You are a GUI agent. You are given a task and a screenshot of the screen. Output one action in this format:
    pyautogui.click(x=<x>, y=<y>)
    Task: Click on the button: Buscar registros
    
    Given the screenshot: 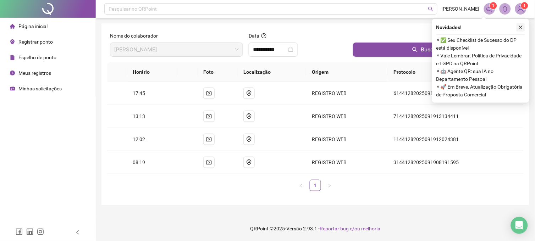 What is the action you would take?
    pyautogui.click(x=437, y=50)
    